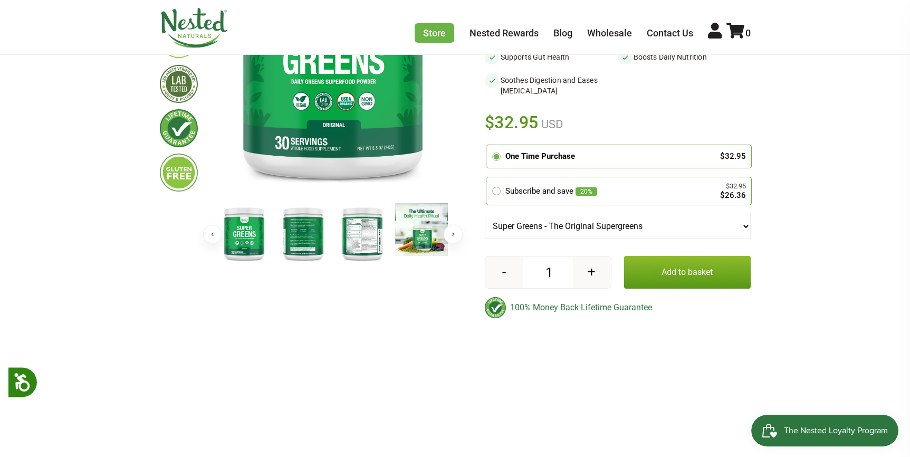 This screenshot has height=457, width=910. Describe the element at coordinates (551, 124) in the screenshot. I see `span: USD` at that location.